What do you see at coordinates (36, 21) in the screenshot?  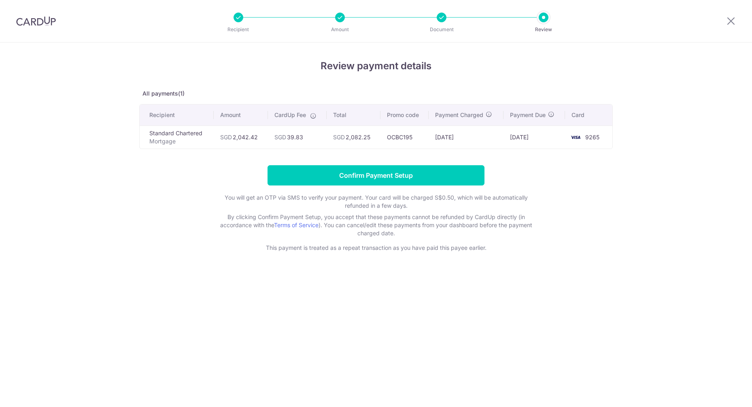 I see `img: CardUp` at bounding box center [36, 21].